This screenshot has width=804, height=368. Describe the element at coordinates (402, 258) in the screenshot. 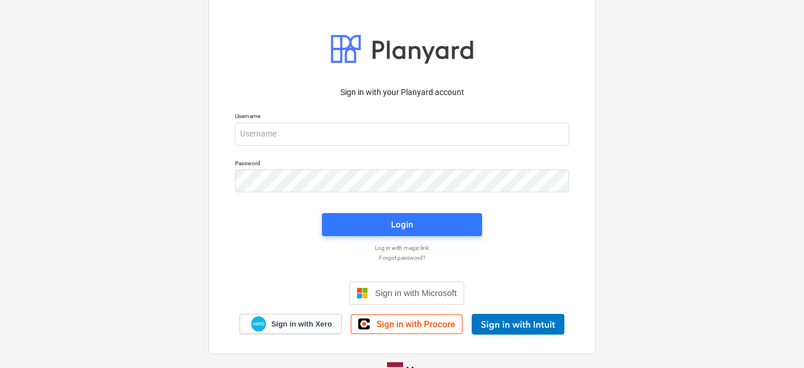

I see `p: Forgot password?` at that location.